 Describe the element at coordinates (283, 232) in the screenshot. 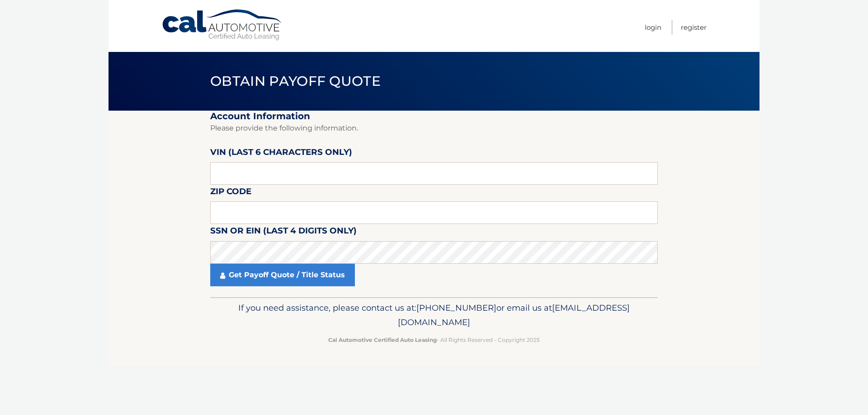

I see `label: SSN or EIN (last 4 digits only)` at that location.